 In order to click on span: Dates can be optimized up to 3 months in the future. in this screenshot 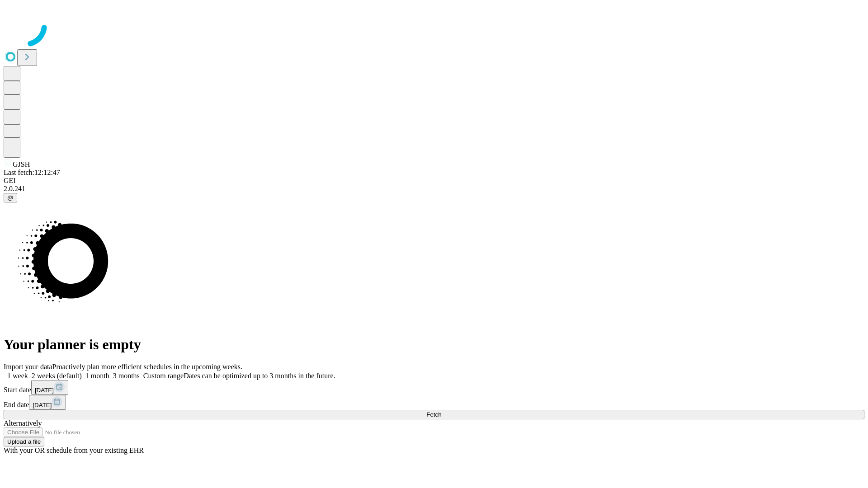, I will do `click(259, 375)`.